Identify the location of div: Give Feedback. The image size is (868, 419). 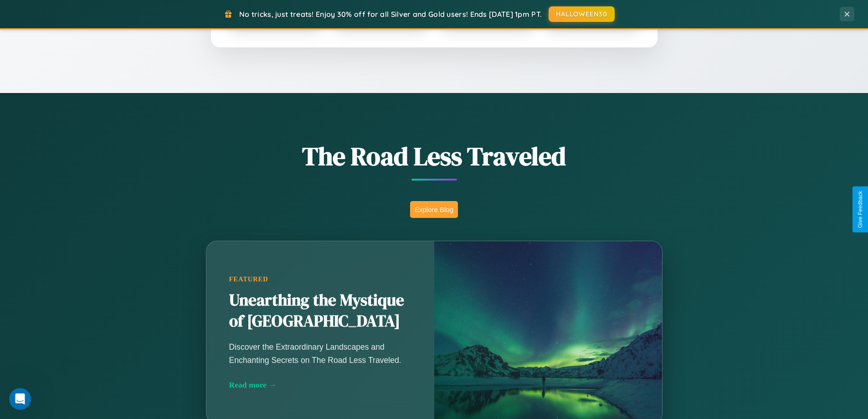
(860, 209).